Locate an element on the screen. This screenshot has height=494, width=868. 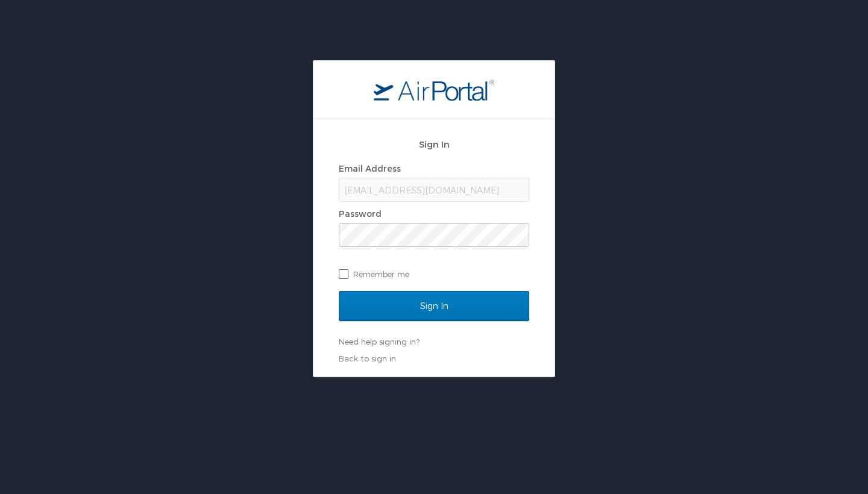
input: Sign In is located at coordinates (434, 307).